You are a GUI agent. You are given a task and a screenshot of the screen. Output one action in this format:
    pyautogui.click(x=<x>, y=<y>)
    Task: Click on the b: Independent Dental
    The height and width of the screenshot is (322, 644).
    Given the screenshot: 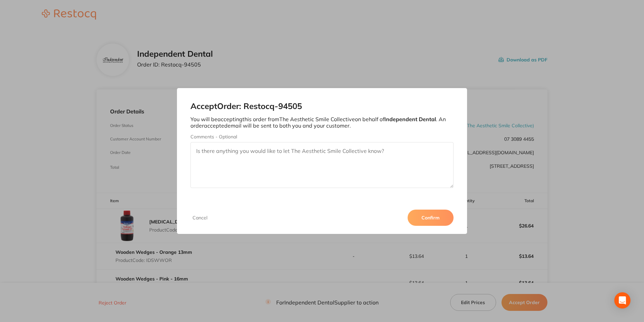 What is the action you would take?
    pyautogui.click(x=410, y=119)
    